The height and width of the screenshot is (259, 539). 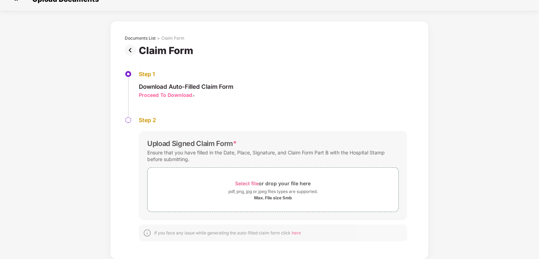 What do you see at coordinates (273, 156) in the screenshot?
I see `div: Ensure that you have filled in the Date, Place, Signature, and Claim Form Part B with the Hospita...` at bounding box center [273, 156].